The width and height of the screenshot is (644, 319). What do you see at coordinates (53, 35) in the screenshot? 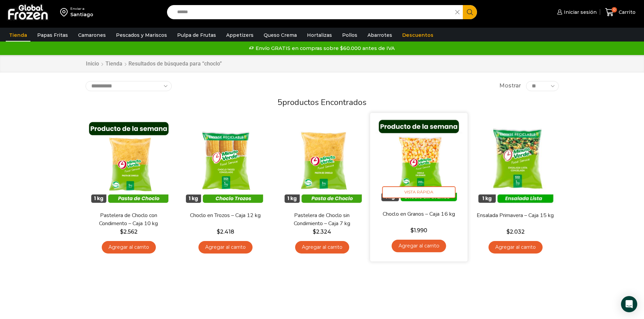
I see `a: Papas Fritas` at bounding box center [53, 35].